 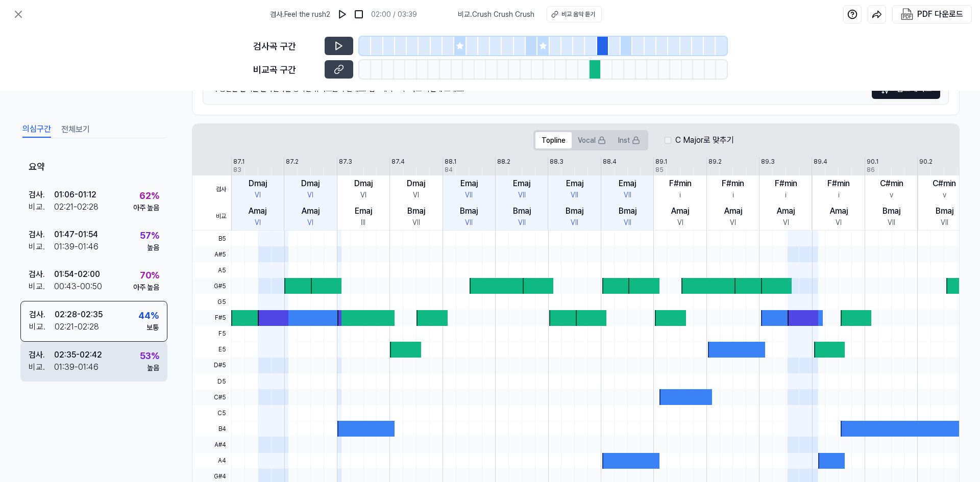 I want to click on div: 89.3, so click(x=768, y=162).